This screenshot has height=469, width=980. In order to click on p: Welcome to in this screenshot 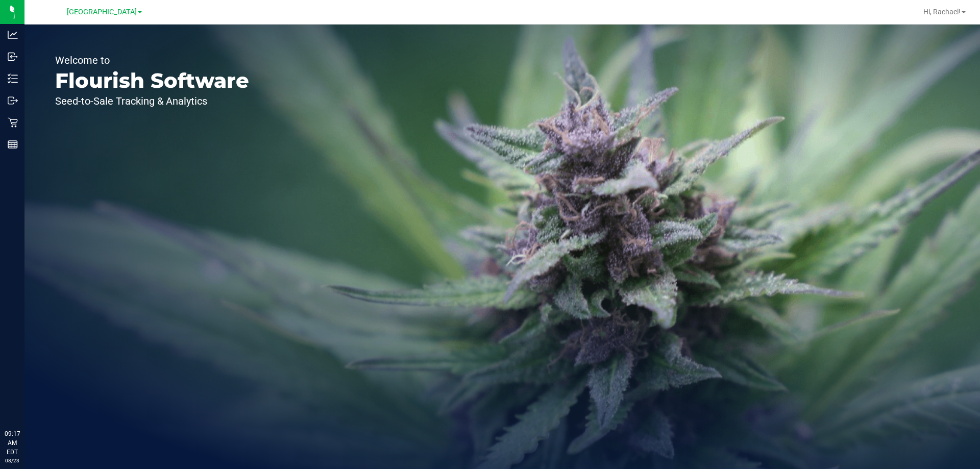, I will do `click(152, 60)`.